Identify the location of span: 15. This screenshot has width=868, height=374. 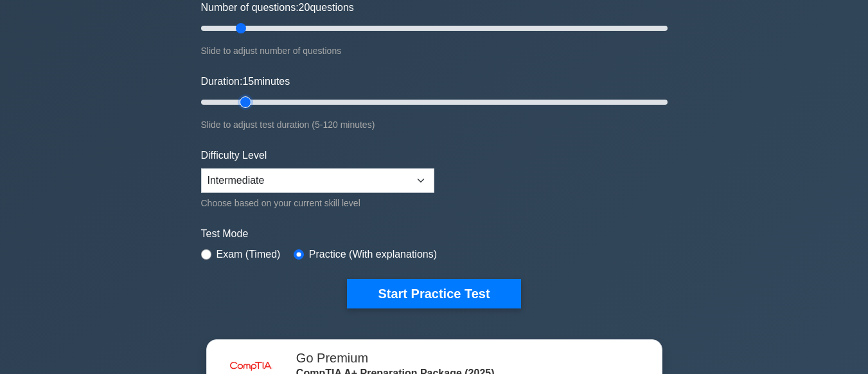
(248, 81).